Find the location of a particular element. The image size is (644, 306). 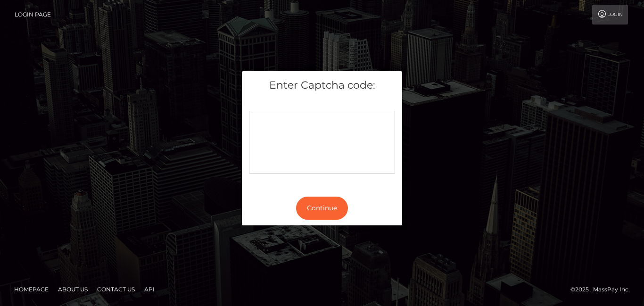

button: Continue is located at coordinates (322, 208).